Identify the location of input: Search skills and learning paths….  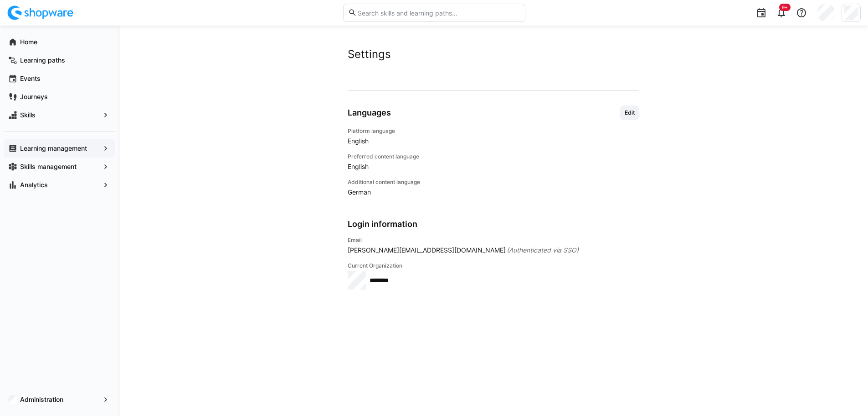
(438, 13).